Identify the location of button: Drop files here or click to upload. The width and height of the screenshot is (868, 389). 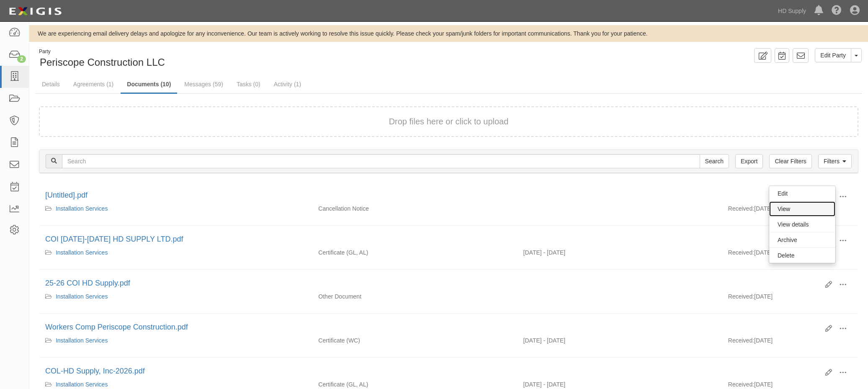
(449, 122).